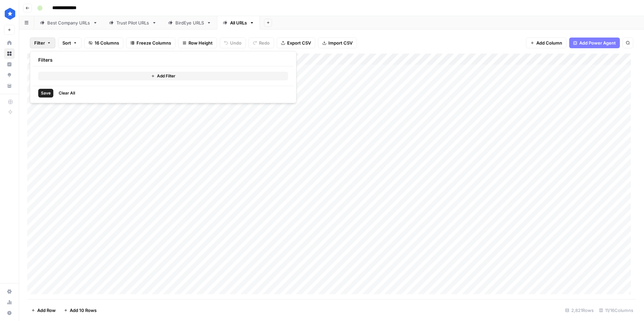  I want to click on a: Home, so click(10, 43).